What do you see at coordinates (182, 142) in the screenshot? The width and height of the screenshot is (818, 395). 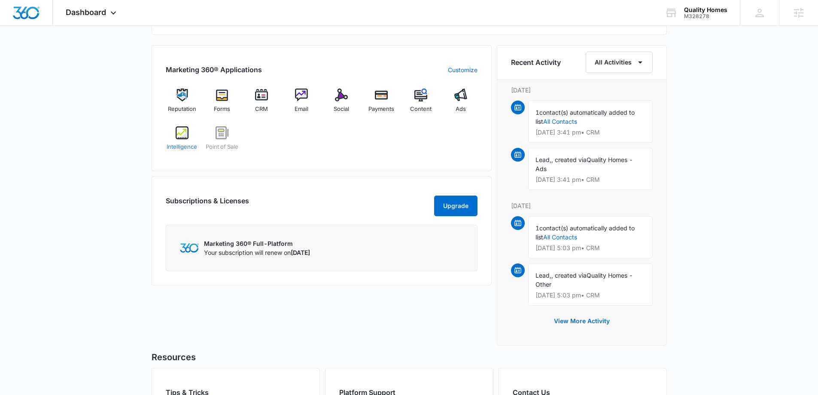 I see `a: Intelligence` at bounding box center [182, 142].